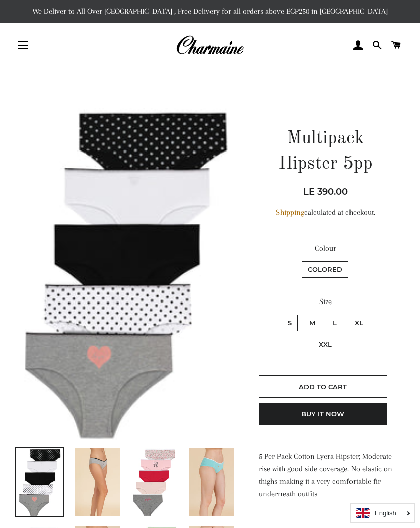 The height and width of the screenshot is (528, 420). What do you see at coordinates (359, 323) in the screenshot?
I see `label: XL` at bounding box center [359, 323].